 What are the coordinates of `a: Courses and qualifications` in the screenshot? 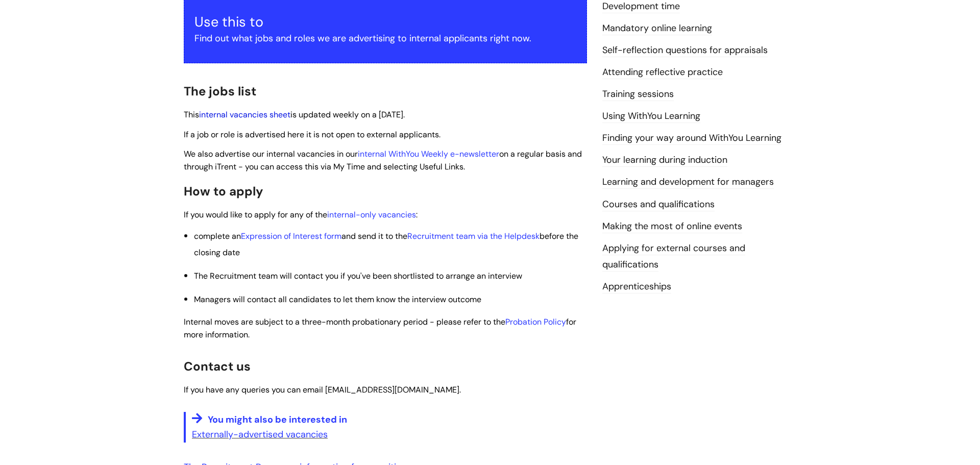 It's located at (658, 205).